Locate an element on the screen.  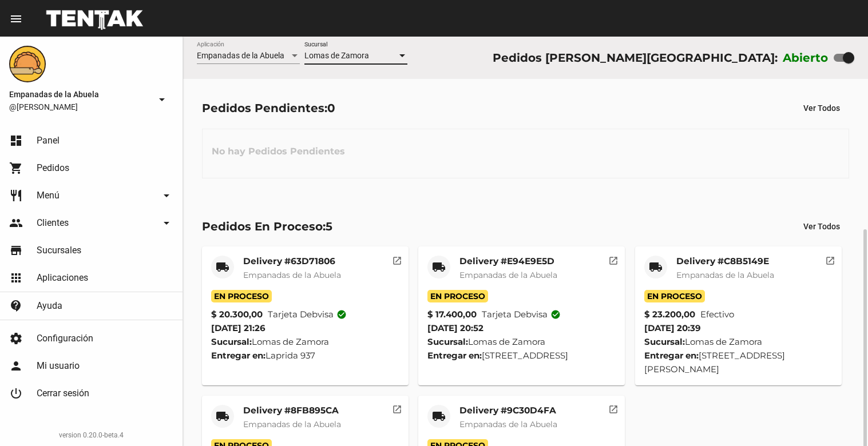
mat-card-title: Delivery #8FB895CA is located at coordinates (291, 410).